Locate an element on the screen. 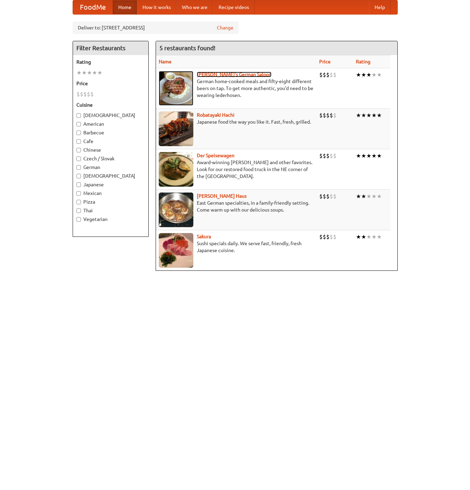  label: Cafe is located at coordinates (111, 141).